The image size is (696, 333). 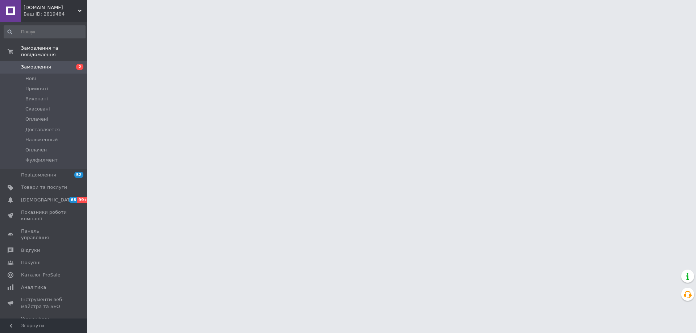 What do you see at coordinates (44, 303) in the screenshot?
I see `span: Інструменти веб-майстра та SEO` at bounding box center [44, 303].